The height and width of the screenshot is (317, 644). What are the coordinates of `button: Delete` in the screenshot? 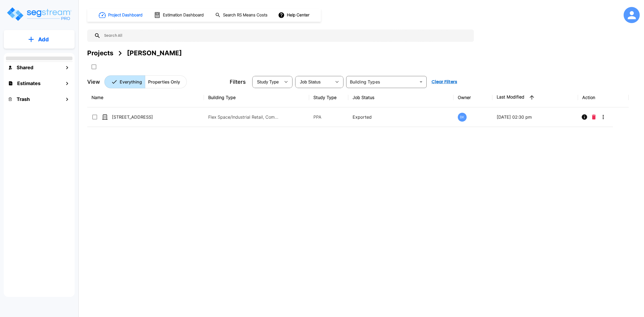 It's located at (594, 117).